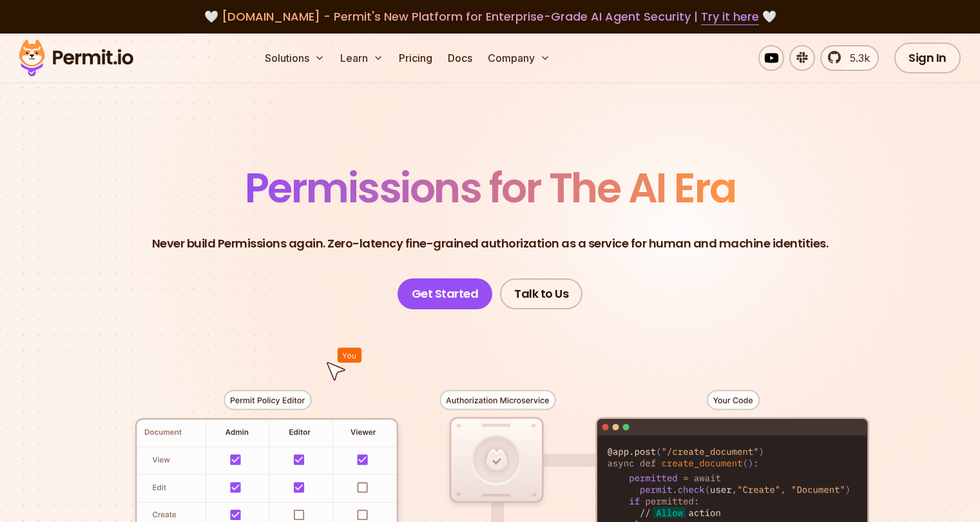 Image resolution: width=980 pixels, height=522 pixels. Describe the element at coordinates (541, 294) in the screenshot. I see `a: Talk to Us` at that location.